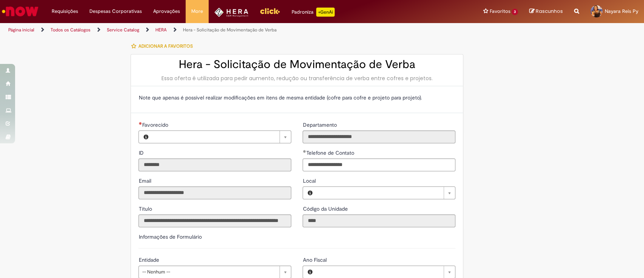 Image resolution: width=644 pixels, height=278 pixels. Describe the element at coordinates (515, 12) in the screenshot. I see `span: 3` at that location.